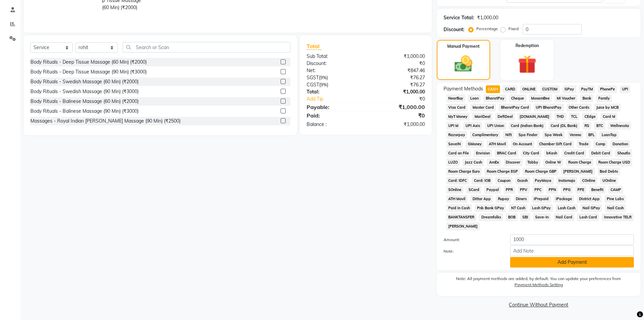 The image size is (644, 320). I want to click on span: Benefit, so click(598, 189).